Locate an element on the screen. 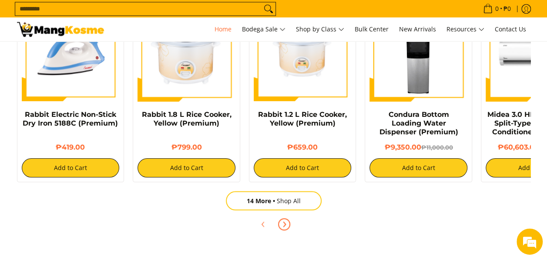 Image resolution: width=547 pixels, height=259 pixels. span: 14 More is located at coordinates (262, 200).